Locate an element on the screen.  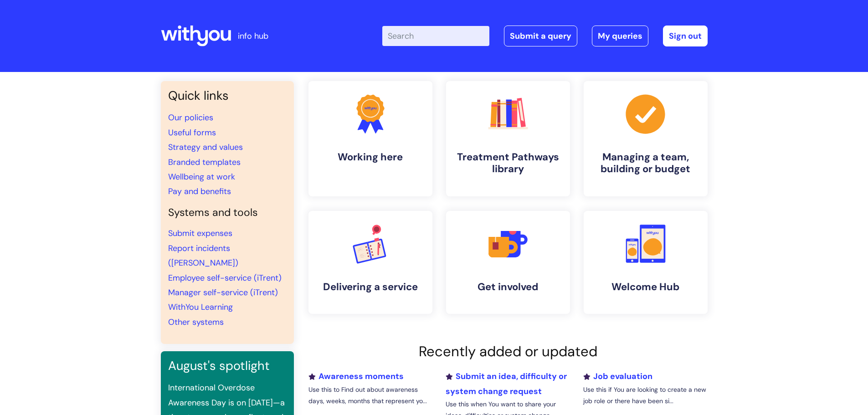
a: Awareness moments is located at coordinates (356, 376).